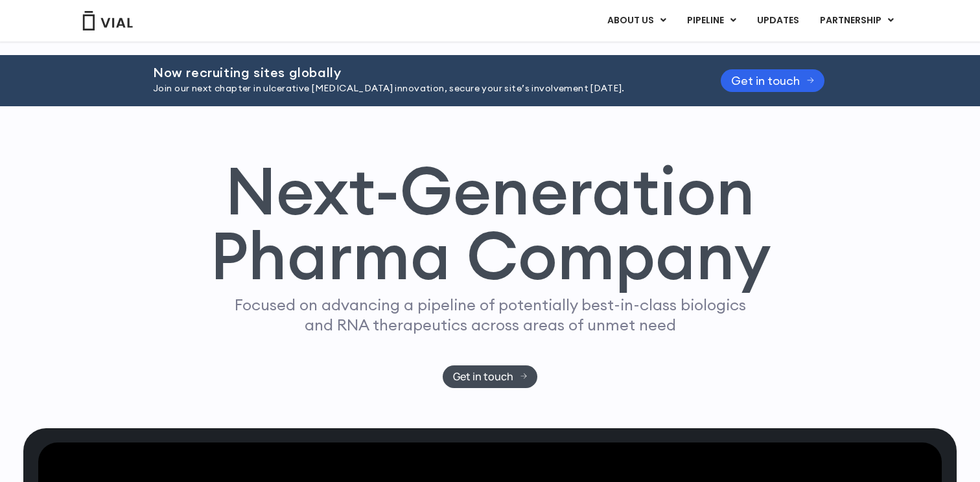 Image resolution: width=980 pixels, height=482 pixels. I want to click on img: Vial Logo, so click(108, 21).